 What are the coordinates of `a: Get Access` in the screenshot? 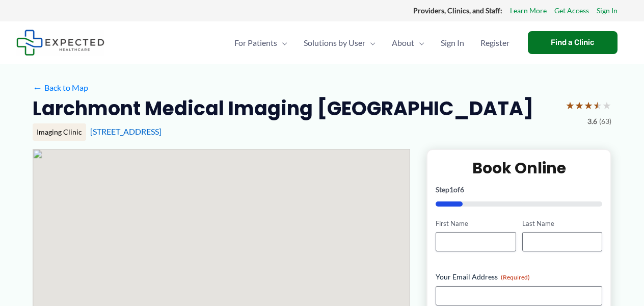 It's located at (572, 11).